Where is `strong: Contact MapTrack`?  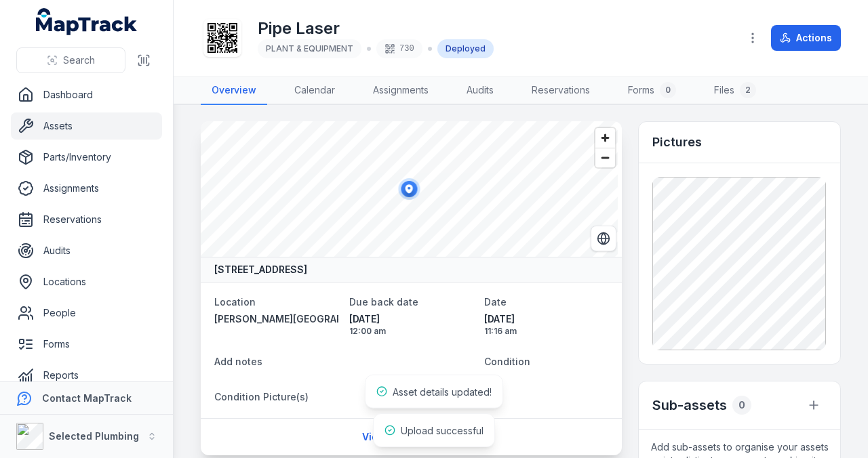 strong: Contact MapTrack is located at coordinates (87, 398).